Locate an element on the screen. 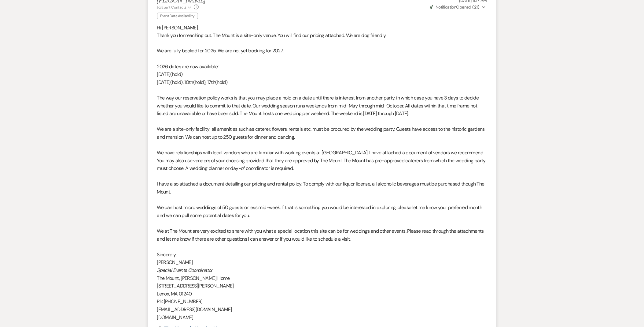 Image resolution: width=644 pixels, height=327 pixels. span: 2026 dates are now available: is located at coordinates (188, 66).